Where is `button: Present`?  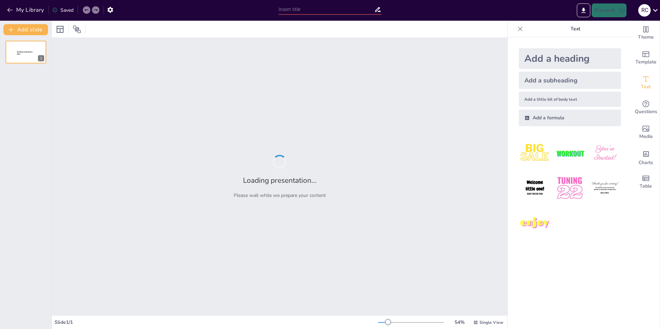
button: Present is located at coordinates (609, 10).